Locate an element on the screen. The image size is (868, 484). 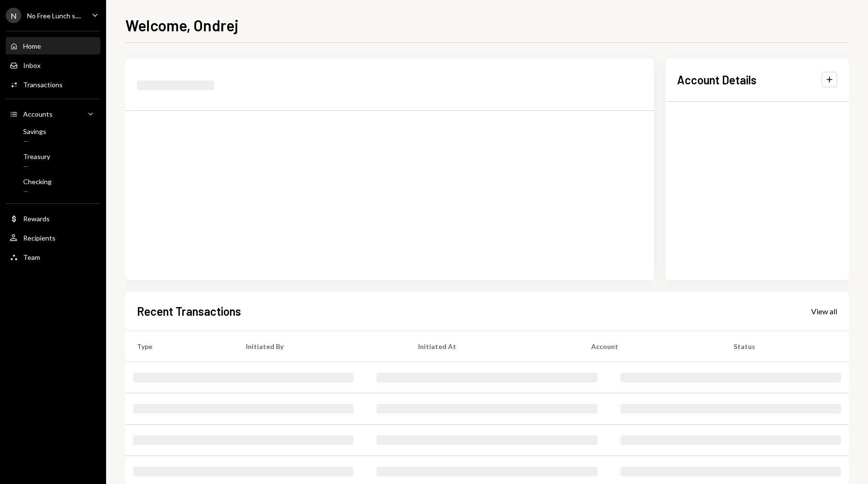
th: Type is located at coordinates (180, 346).